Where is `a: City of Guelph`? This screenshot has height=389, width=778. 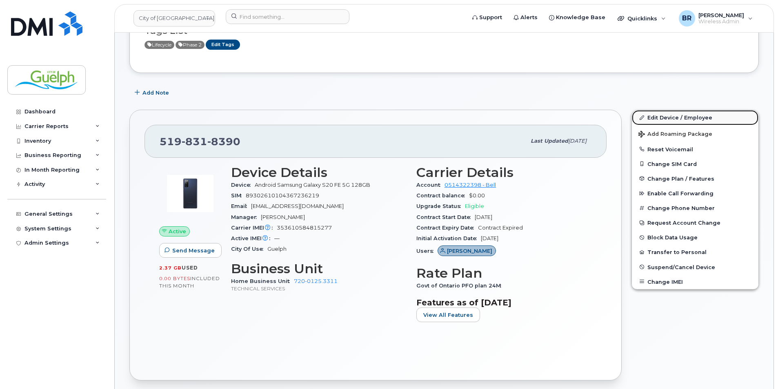 a: City of Guelph is located at coordinates (174, 18).